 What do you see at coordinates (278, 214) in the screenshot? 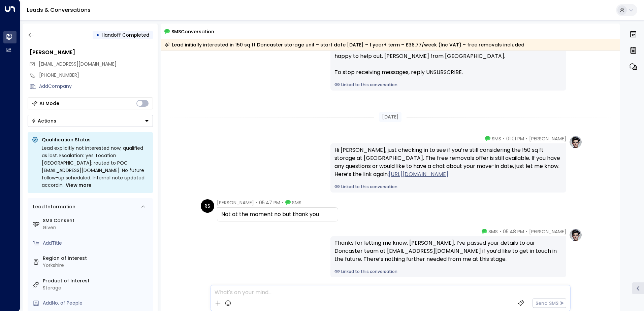
I see `div: Not at the moment no but thank you` at bounding box center [278, 214].